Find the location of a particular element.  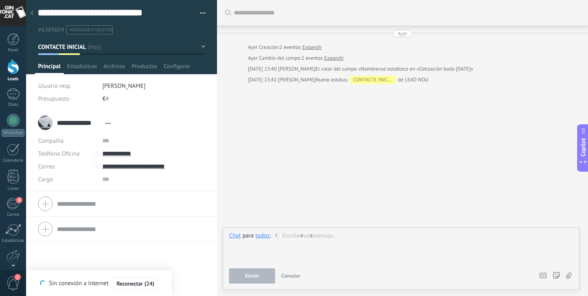

div: Leads is located at coordinates (13, 79).